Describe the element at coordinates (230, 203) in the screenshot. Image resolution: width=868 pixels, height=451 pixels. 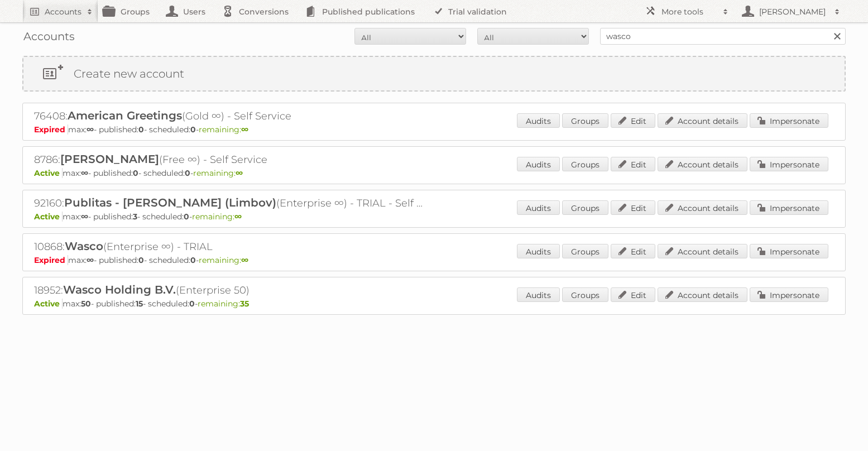
I see `h2: 92160: (Enterprise ∞) - TRIAL - Self Service` at that location.